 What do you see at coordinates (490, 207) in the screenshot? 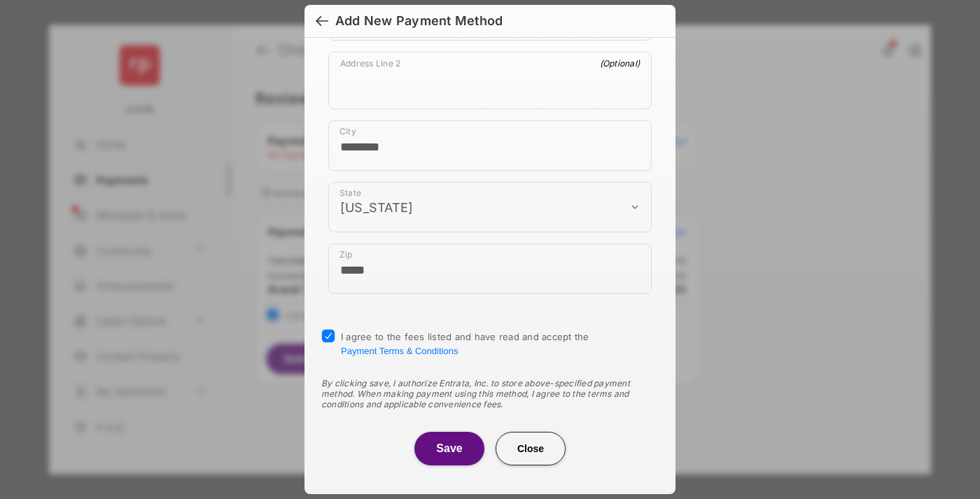
I see `div: payment_method_screening[postal_addresses][administrativeArea]` at bounding box center [490, 207].